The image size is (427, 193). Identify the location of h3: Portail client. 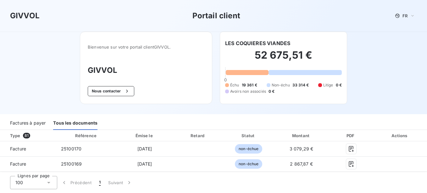
(217, 16).